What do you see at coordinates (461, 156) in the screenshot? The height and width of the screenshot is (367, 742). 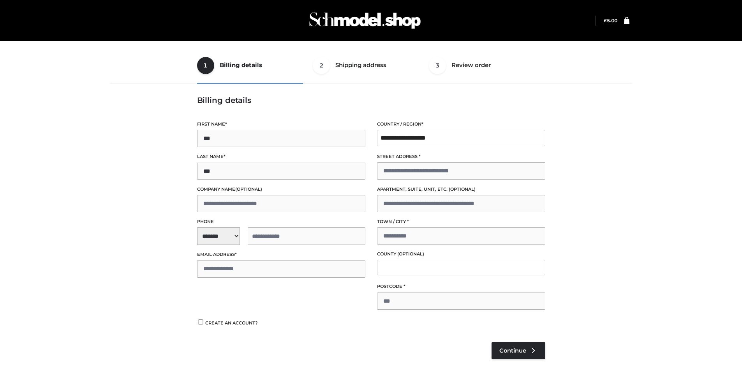 I see `label: Street address` at bounding box center [461, 156].